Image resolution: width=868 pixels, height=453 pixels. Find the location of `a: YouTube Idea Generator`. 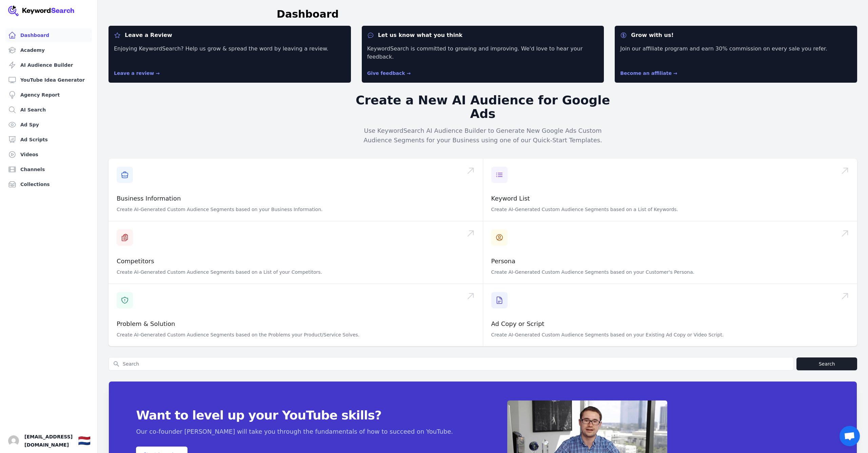

a: YouTube Idea Generator is located at coordinates (49, 80).